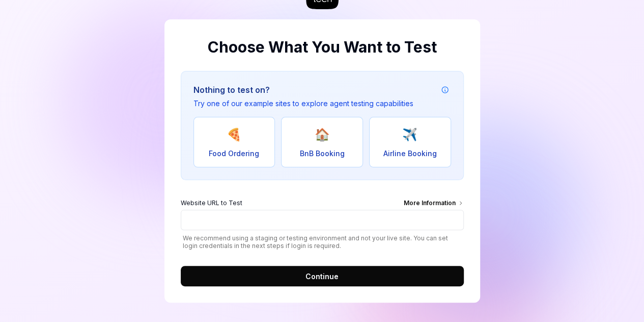 The height and width of the screenshot is (322, 644). I want to click on button: Example attribution information, so click(445, 90).